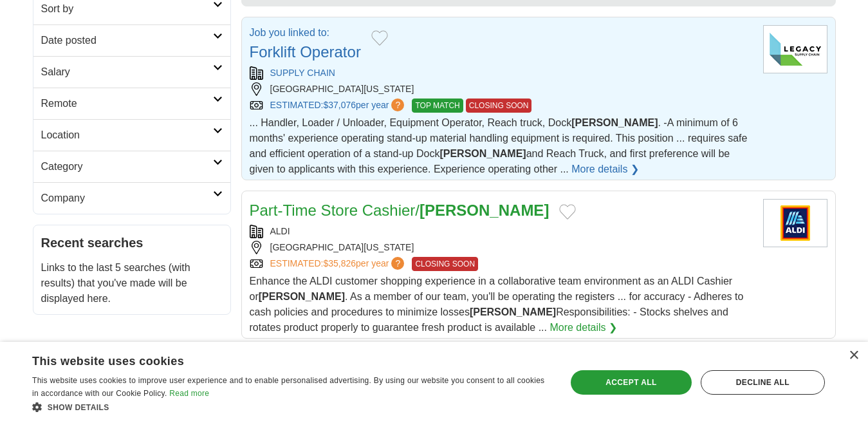 The width and height of the screenshot is (868, 423). What do you see at coordinates (189, 393) in the screenshot?
I see `a: Read more, opens a new window` at bounding box center [189, 393].